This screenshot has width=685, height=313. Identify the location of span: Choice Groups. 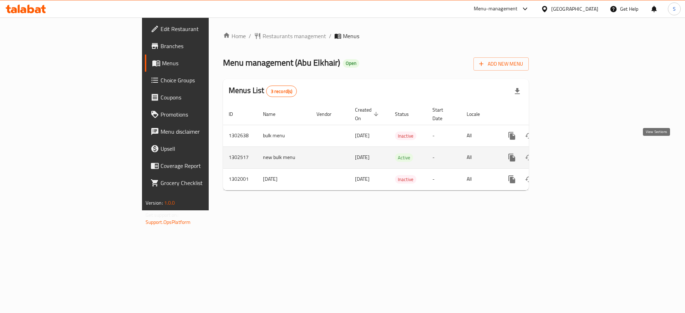
(206, 80).